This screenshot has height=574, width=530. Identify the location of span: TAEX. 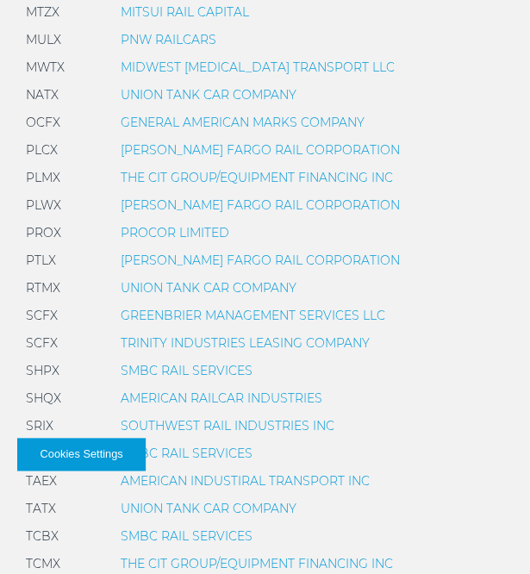
(41, 481).